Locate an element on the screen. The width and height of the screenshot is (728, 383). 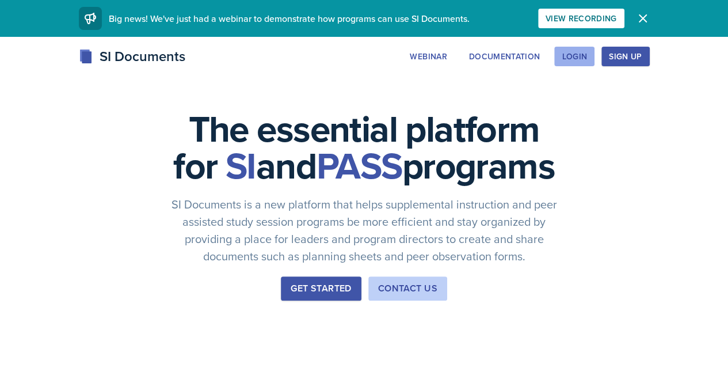
div: SI Documents is located at coordinates (132, 56).